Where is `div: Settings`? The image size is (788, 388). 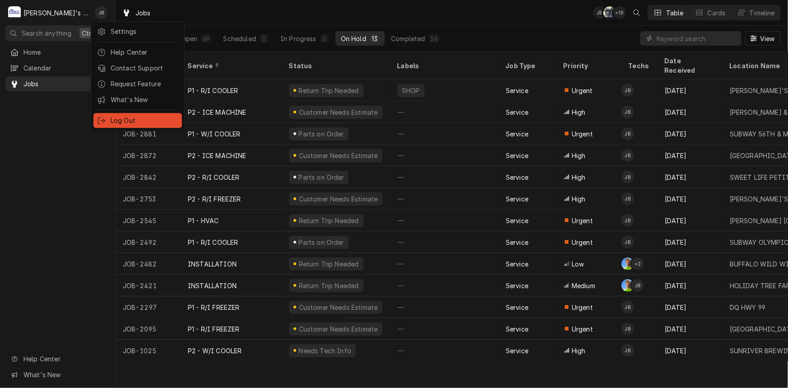 div: Settings is located at coordinates (145, 31).